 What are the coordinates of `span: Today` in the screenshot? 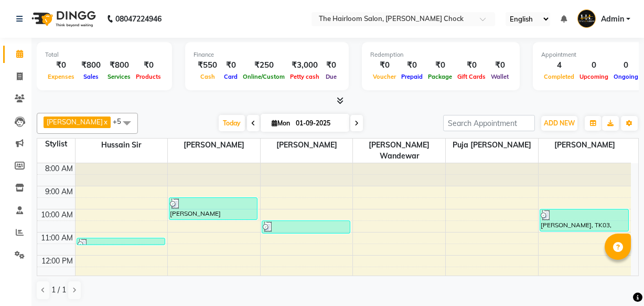 It's located at (231, 123).